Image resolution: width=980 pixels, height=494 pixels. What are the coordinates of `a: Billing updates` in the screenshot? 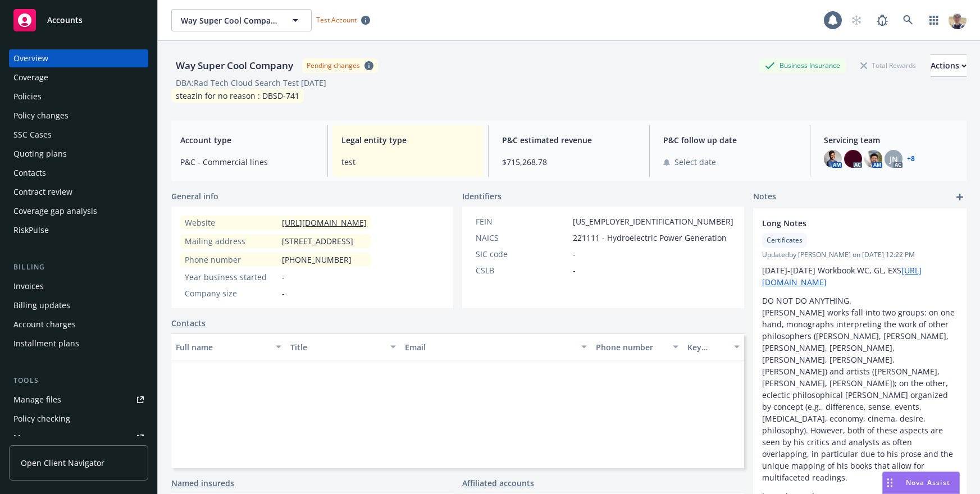 It's located at (78, 305).